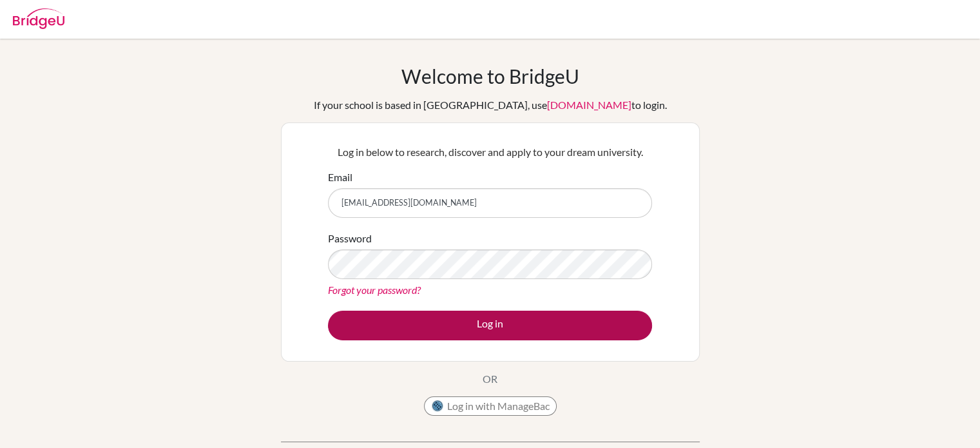 This screenshot has height=448, width=980. Describe the element at coordinates (490, 76) in the screenshot. I see `h1: Welcome to BridgeU` at that location.